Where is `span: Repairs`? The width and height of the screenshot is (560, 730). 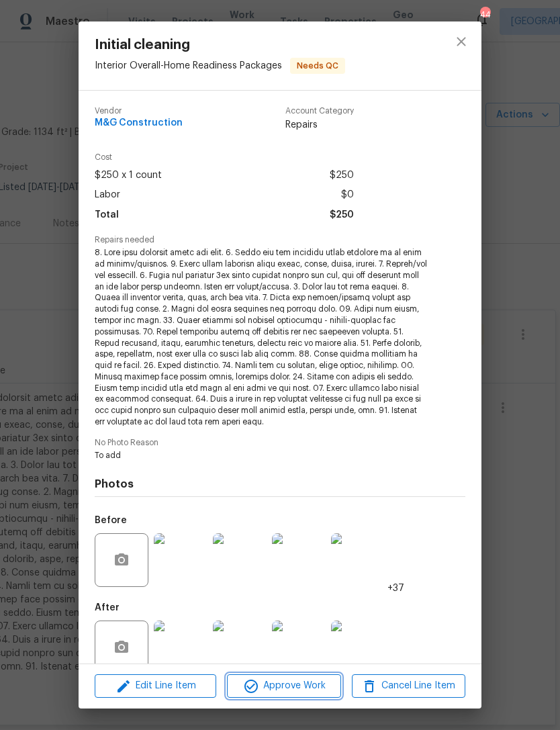 span: Repairs is located at coordinates (320, 125).